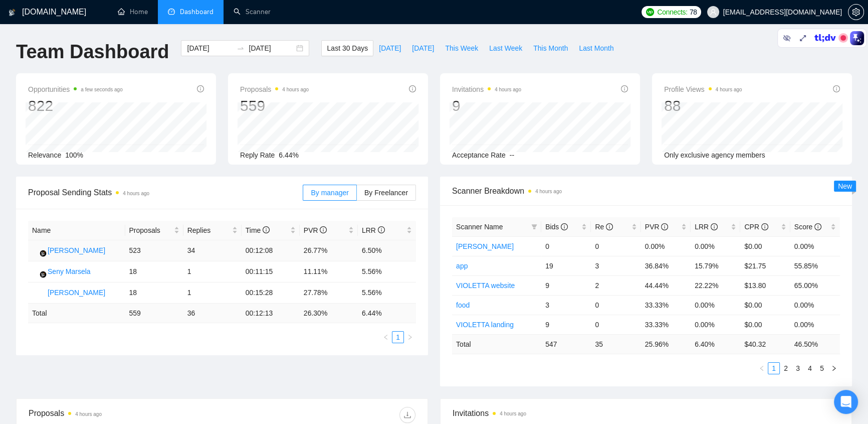 The height and width of the screenshot is (424, 868). What do you see at coordinates (822, 368) in the screenshot?
I see `a: 5` at bounding box center [822, 368].